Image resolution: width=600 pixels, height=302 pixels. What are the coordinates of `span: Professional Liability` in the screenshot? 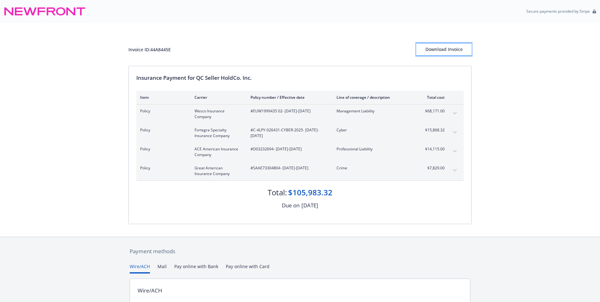 It's located at (374, 149).